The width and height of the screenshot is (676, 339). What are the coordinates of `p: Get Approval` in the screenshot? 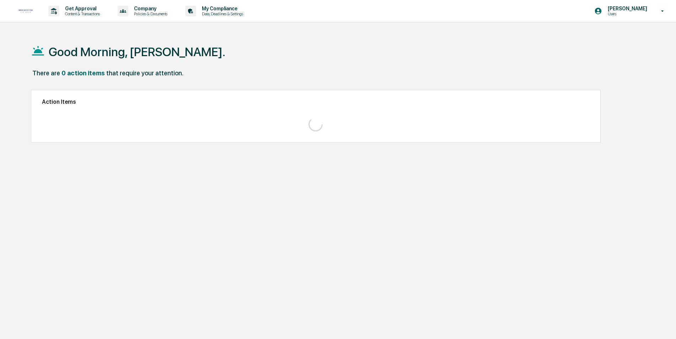 It's located at (81, 9).